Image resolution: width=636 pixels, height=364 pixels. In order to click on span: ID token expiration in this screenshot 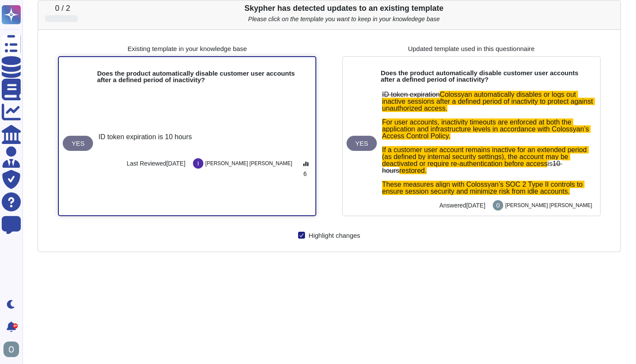, I will do `click(411, 94)`.